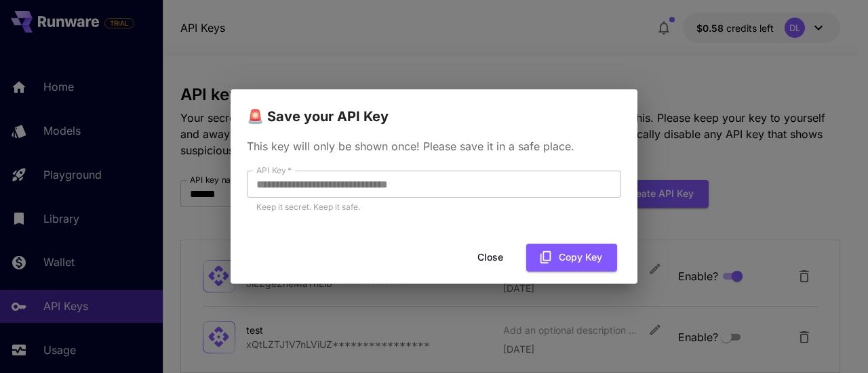 The height and width of the screenshot is (373, 868). I want to click on label: API Key, so click(274, 170).